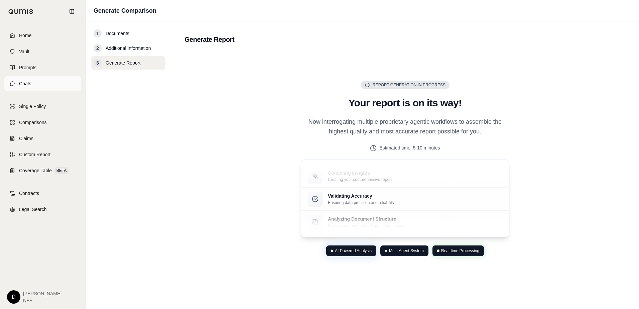 The height and width of the screenshot is (309, 639). What do you see at coordinates (123, 63) in the screenshot?
I see `span: Generate Report` at bounding box center [123, 63].